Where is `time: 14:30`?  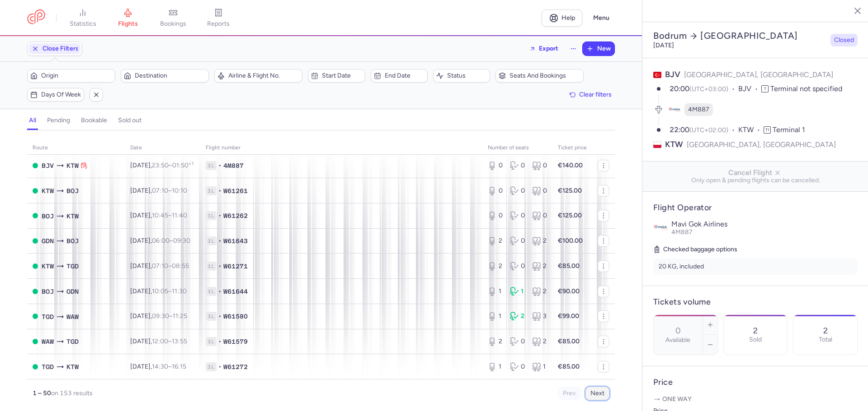
time: 14:30 is located at coordinates (160, 367).